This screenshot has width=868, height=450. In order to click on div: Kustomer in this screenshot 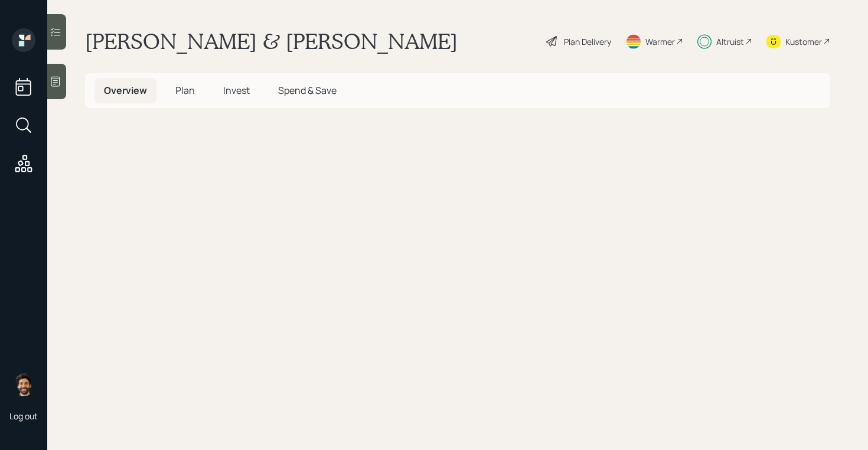, I will do `click(804, 41)`.